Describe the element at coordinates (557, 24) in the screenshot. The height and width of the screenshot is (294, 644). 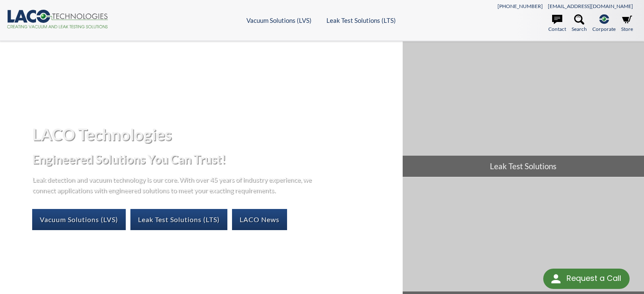
I see `a: Contact` at that location.